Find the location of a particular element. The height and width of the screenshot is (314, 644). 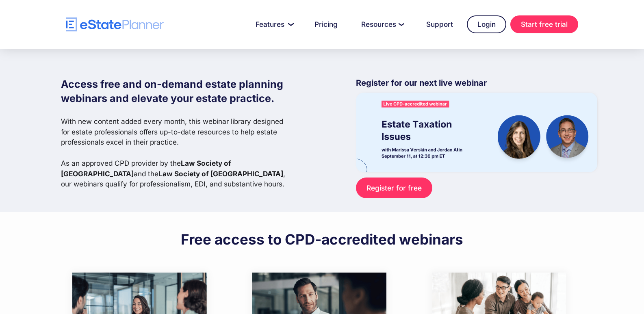

a: Features is located at coordinates (273, 25).